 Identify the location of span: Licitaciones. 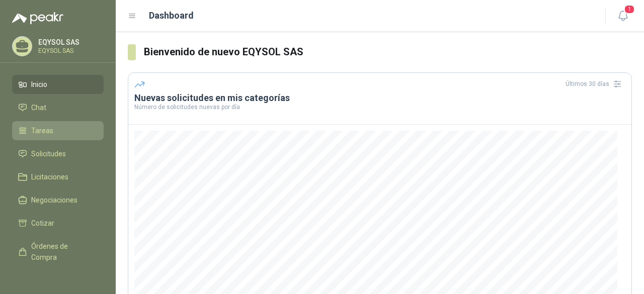
(50, 177).